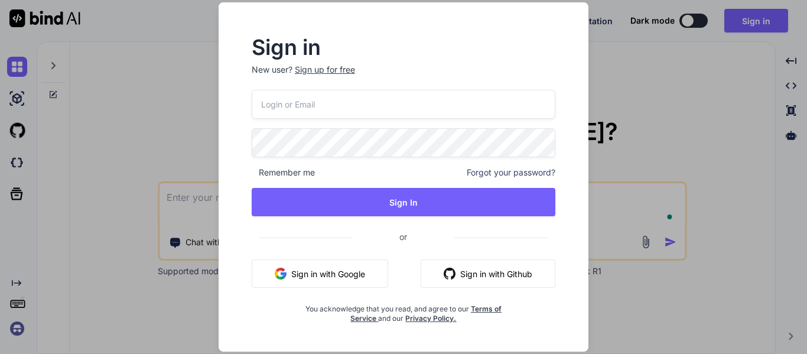 The height and width of the screenshot is (354, 807). Describe the element at coordinates (404, 77) in the screenshot. I see `p: New user?` at that location.